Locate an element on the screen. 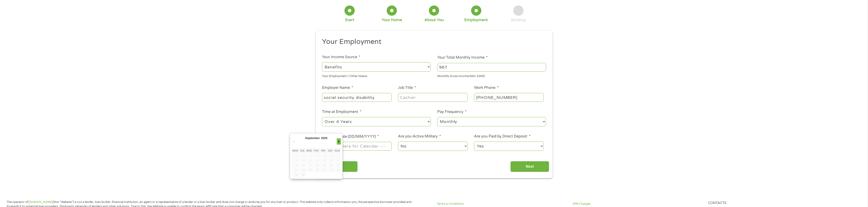 Image resolution: width=868 pixels, height=207 pixels. label: Are you Paid by Direct Deposit is located at coordinates (502, 136).